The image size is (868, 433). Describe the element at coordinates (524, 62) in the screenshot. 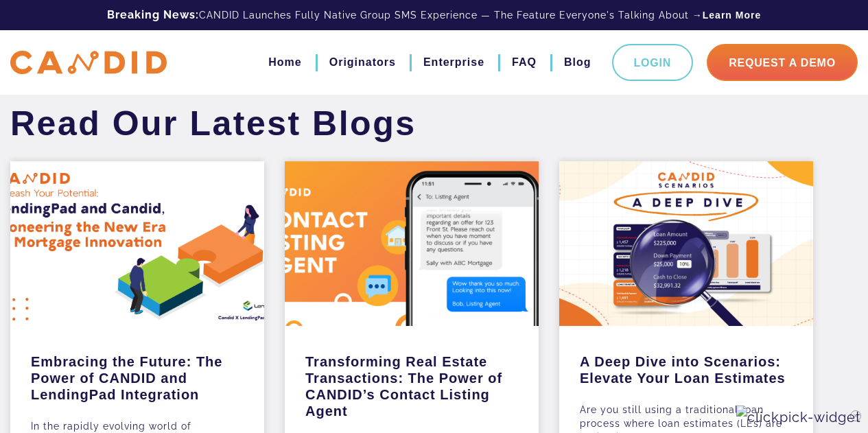

I see `a: FAQ` at that location.